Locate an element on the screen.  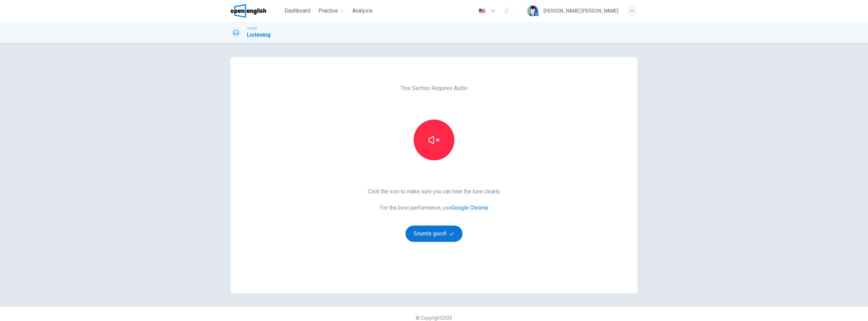
h1: Listening is located at coordinates (259, 35).